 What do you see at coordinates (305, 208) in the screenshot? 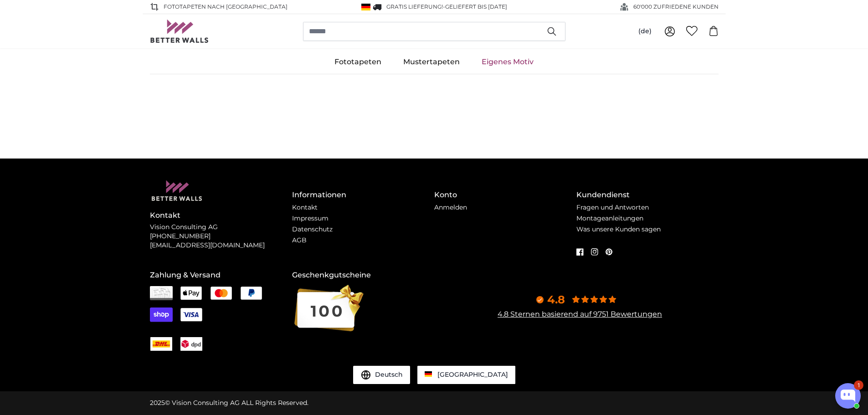
I see `a: Kontakt` at bounding box center [305, 208].